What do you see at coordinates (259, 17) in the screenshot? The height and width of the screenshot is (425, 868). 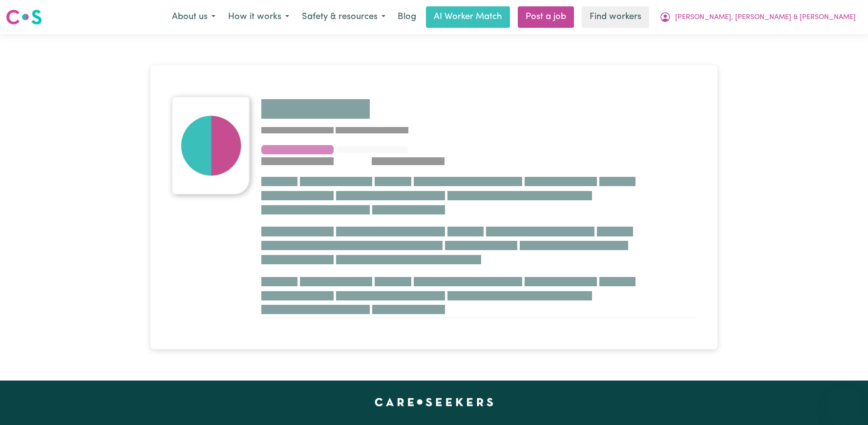 I see `button: How it works` at bounding box center [259, 17].